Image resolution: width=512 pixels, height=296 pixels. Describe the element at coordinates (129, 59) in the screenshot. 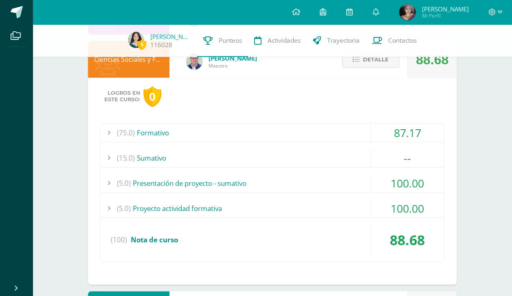

I see `div: Ciencias Sociales y Formación Ciudadana` at that location.